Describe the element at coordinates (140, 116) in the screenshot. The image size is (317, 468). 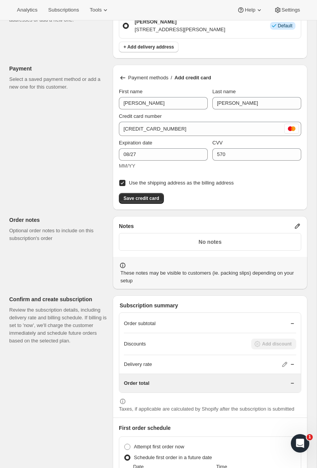
I see `span: Credit card number` at that location.